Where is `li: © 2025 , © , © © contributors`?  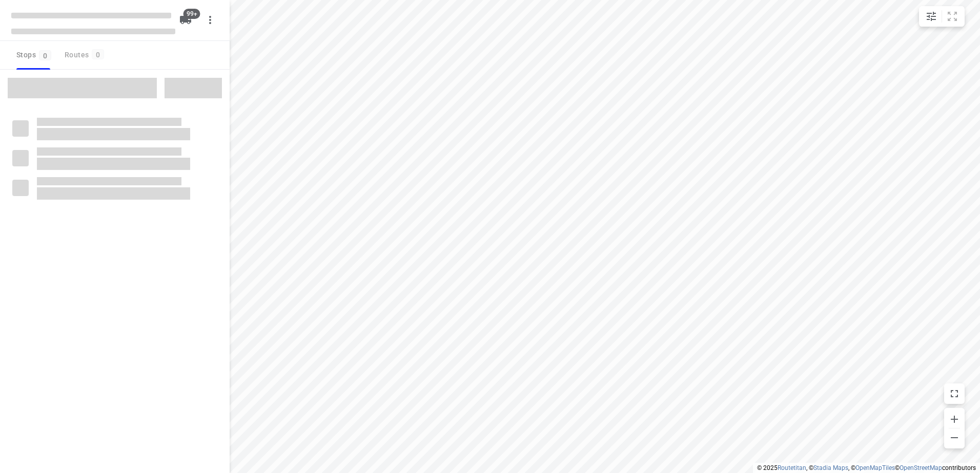
li: © 2025 , © , © © contributors is located at coordinates (866, 468).